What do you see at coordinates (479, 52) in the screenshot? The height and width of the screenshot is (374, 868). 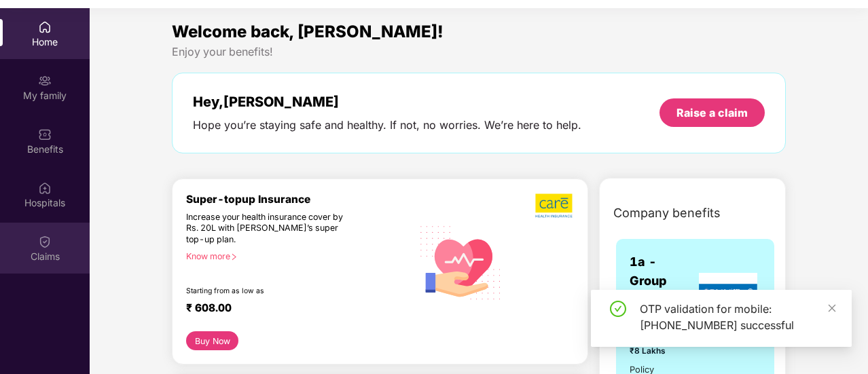 I see `div: Enjoy your benefits!` at bounding box center [479, 52].